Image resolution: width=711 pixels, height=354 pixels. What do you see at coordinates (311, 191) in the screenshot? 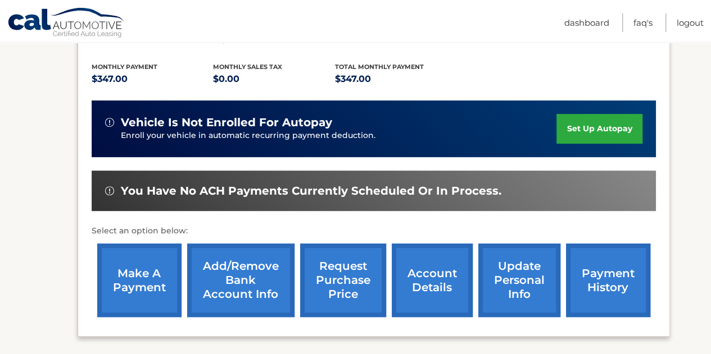
I see `span: You have no ACH payments currently scheduled or in process.` at bounding box center [311, 191].